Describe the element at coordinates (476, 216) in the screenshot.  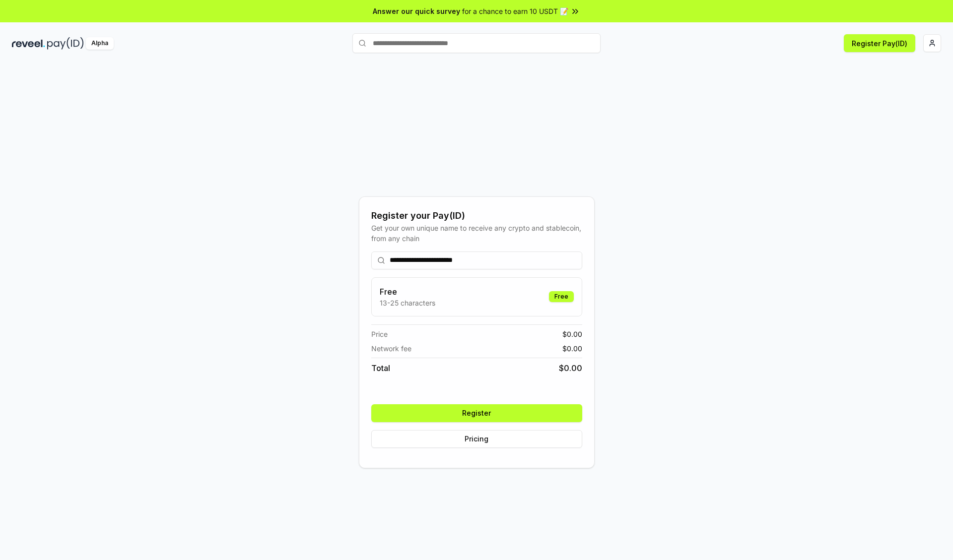
I see `div: Register your Pay(ID)` at that location.